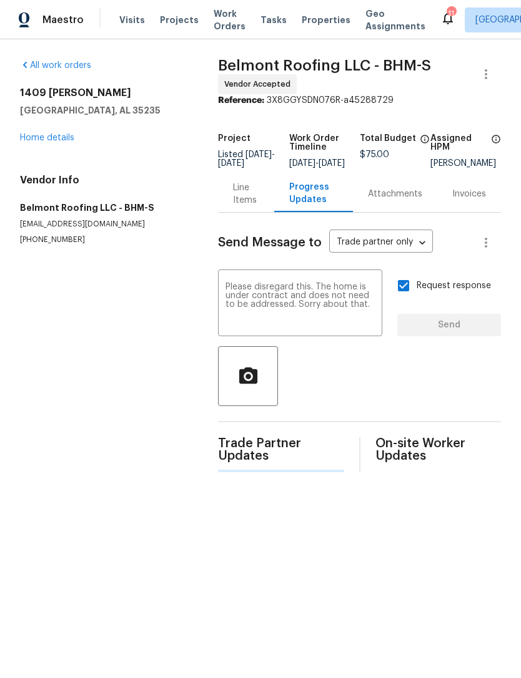 The image size is (521, 678). Describe the element at coordinates (246, 194) in the screenshot. I see `div: Line Items` at that location.